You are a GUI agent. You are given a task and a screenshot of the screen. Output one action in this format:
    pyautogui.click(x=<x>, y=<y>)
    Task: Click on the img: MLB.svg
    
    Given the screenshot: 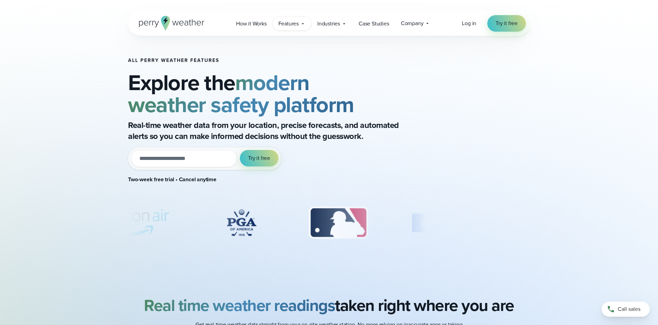 What is the action you would take?
    pyautogui.click(x=338, y=223)
    